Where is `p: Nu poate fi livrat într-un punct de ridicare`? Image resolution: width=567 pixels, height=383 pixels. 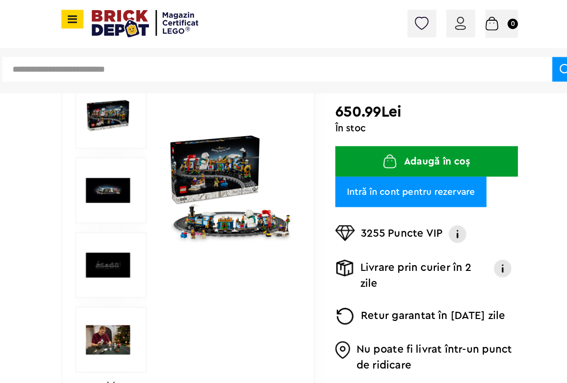
p: Nu poate fi livrat într-un punct de ridicare is located at coordinates (428, 349).